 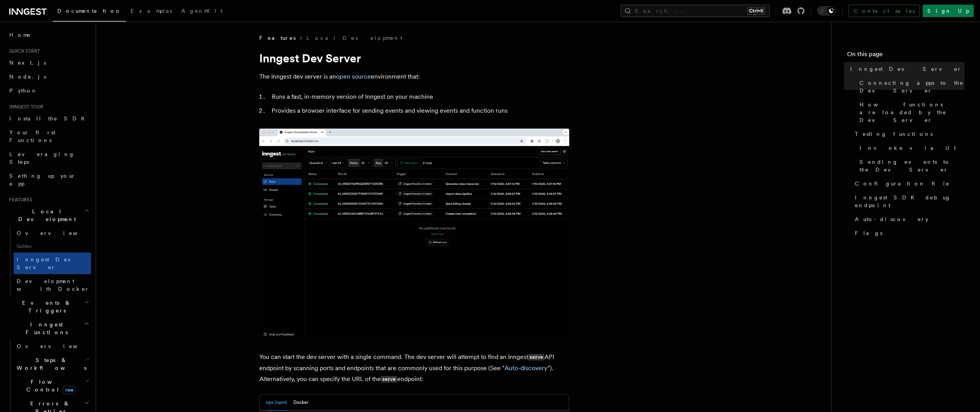 What do you see at coordinates (49, 77) in the screenshot?
I see `a: Node.js` at bounding box center [49, 77].